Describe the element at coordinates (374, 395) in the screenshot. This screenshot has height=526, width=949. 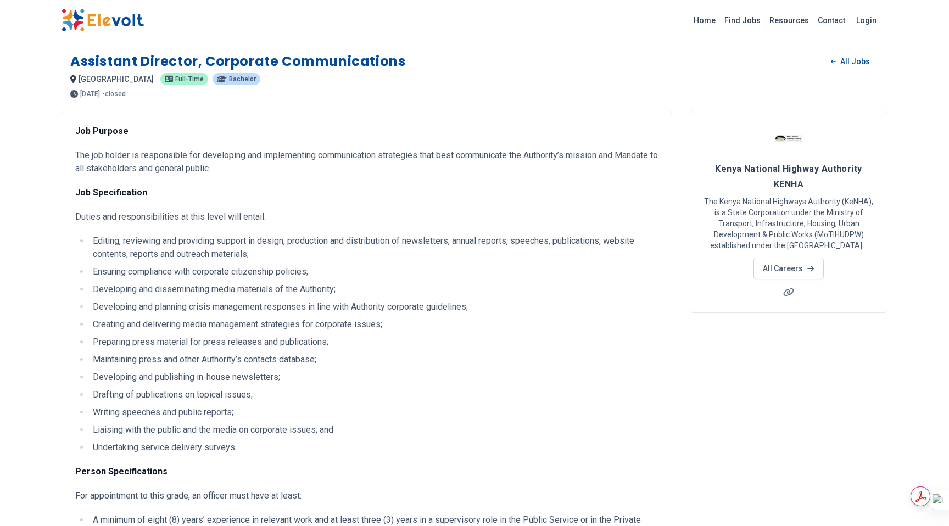
I see `li: Drafting of publications on topical issues;` at that location.